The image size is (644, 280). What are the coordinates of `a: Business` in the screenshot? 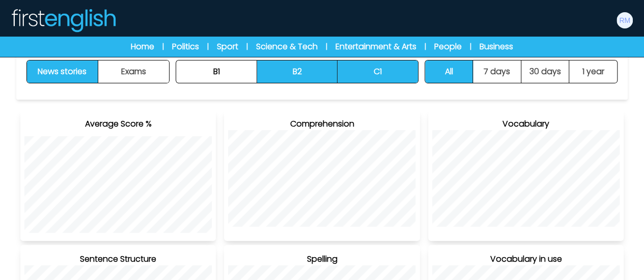 It's located at (496, 47).